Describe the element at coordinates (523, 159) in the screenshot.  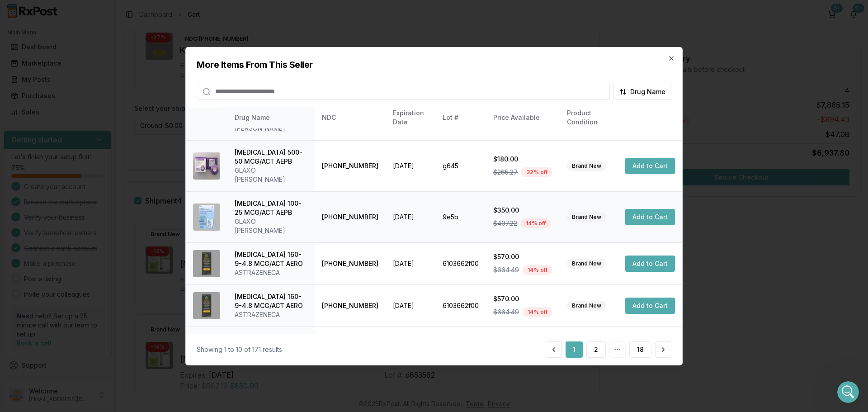
I see `div: $180.00` at that location.